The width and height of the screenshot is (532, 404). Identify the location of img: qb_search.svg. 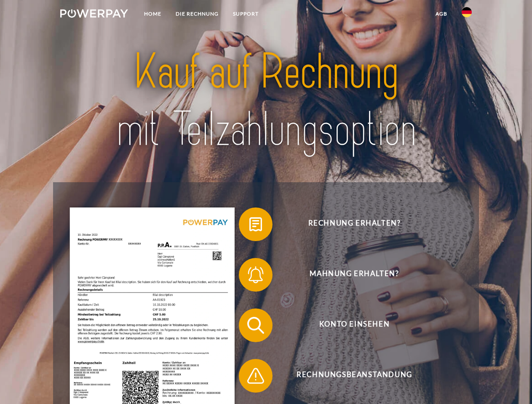
(255, 326).